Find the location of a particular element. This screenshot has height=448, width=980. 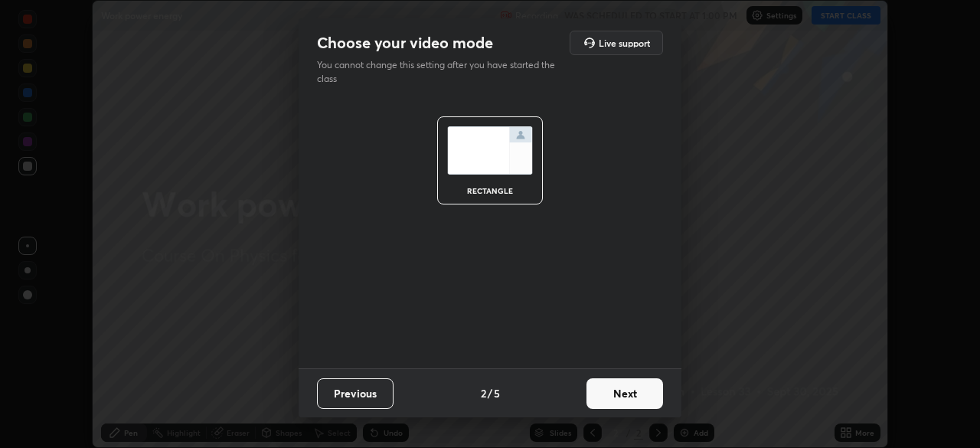

div: rectangle is located at coordinates (490, 191).